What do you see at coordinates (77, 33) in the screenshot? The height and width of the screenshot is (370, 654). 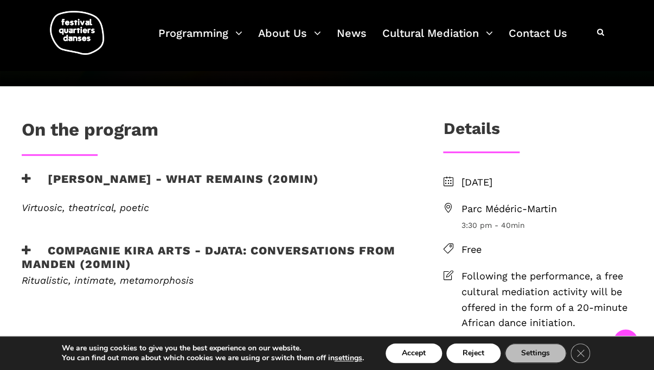 I see `img: logo-fqd-med` at bounding box center [77, 33].